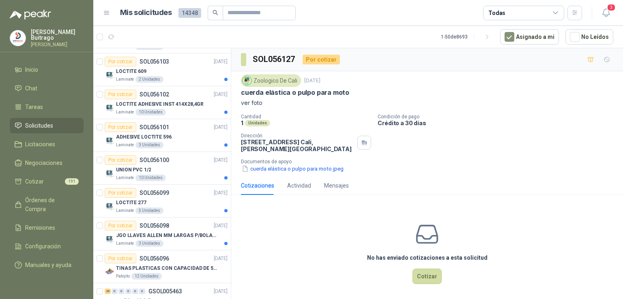 Image resolution: width=623 pixels, height=299 pixels. What do you see at coordinates (154, 127) in the screenshot?
I see `p: SOL056101` at bounding box center [154, 127].